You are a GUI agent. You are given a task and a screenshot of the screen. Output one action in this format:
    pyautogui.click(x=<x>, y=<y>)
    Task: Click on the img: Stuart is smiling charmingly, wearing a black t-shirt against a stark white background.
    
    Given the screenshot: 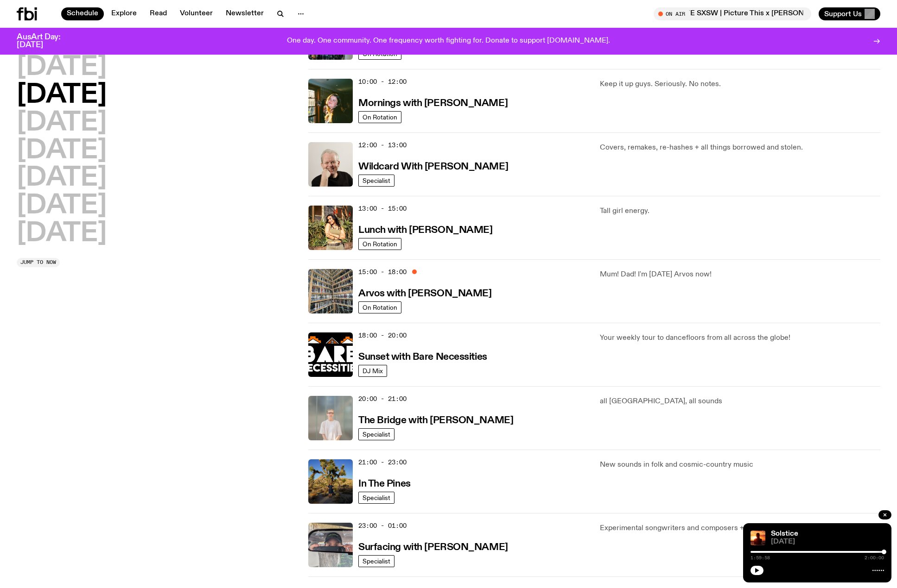 What is the action you would take?
    pyautogui.click(x=331, y=165)
    